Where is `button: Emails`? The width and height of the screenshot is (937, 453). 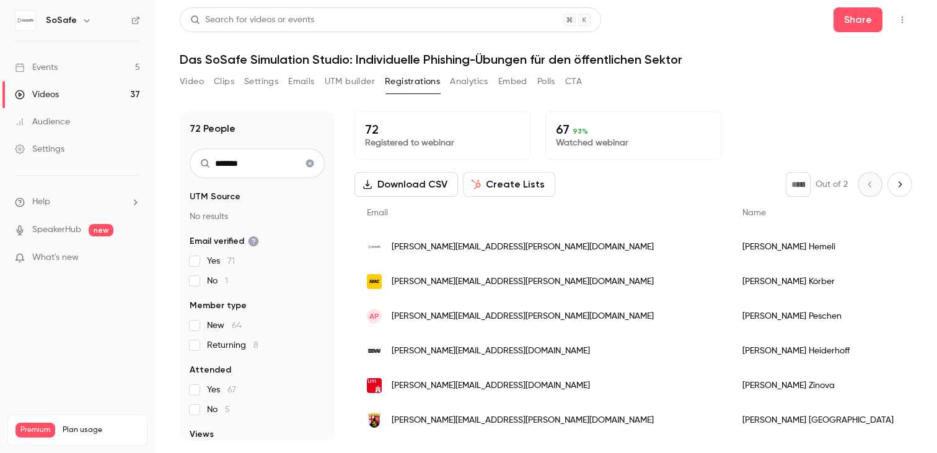
button: Emails is located at coordinates (301, 82).